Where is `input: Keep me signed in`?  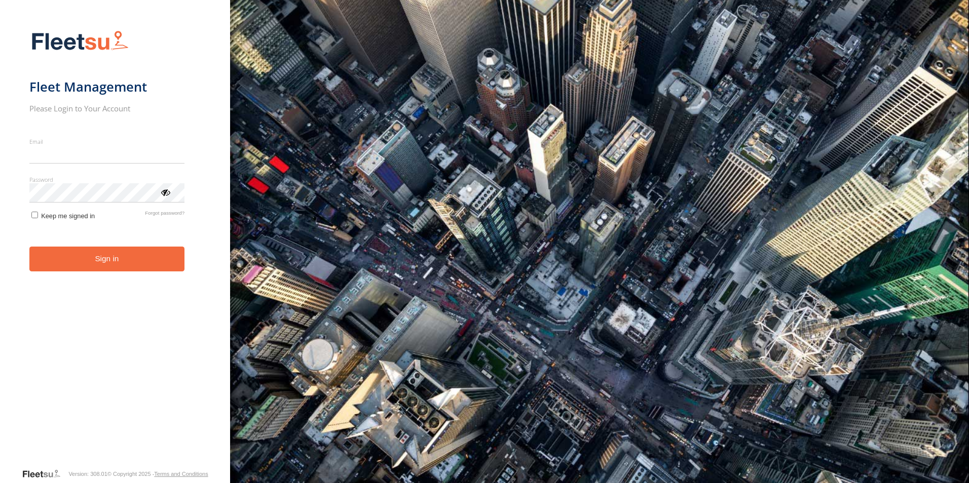
input: Keep me signed in is located at coordinates (34, 215).